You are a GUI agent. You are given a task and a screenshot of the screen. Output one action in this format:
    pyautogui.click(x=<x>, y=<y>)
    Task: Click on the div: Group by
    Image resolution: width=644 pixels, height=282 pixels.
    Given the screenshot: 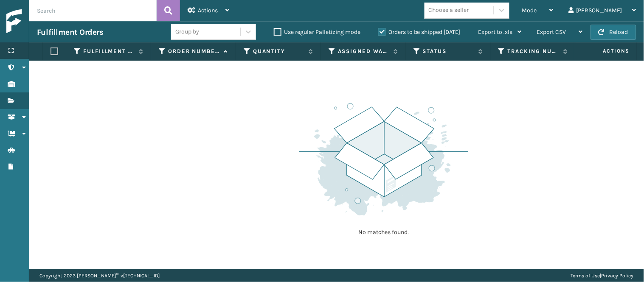 What is the action you would take?
    pyautogui.click(x=188, y=32)
    